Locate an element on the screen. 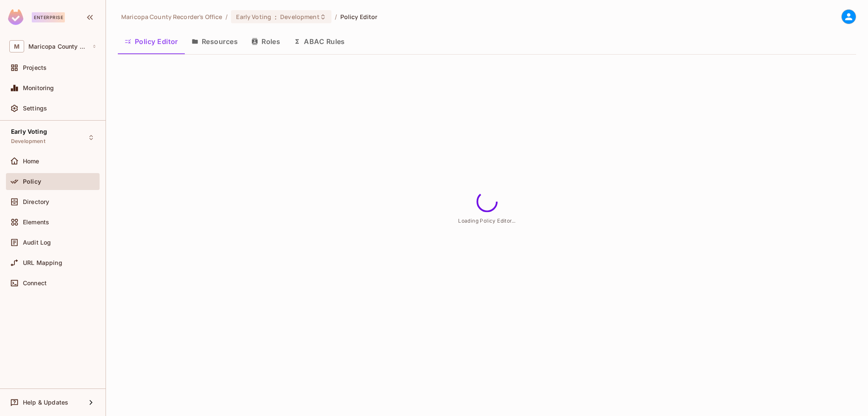 Image resolution: width=868 pixels, height=416 pixels. button: ABAC Rules is located at coordinates (319, 42).